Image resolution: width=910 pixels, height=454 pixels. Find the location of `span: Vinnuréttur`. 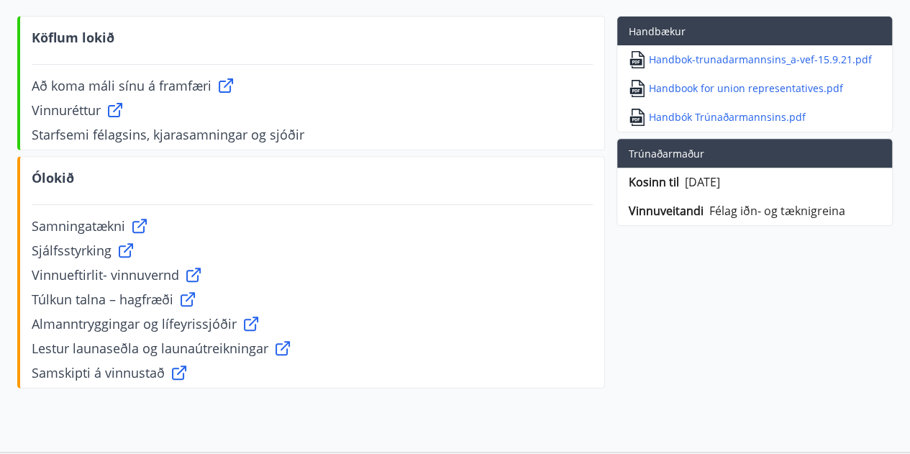

span: Vinnuréttur is located at coordinates (66, 110).